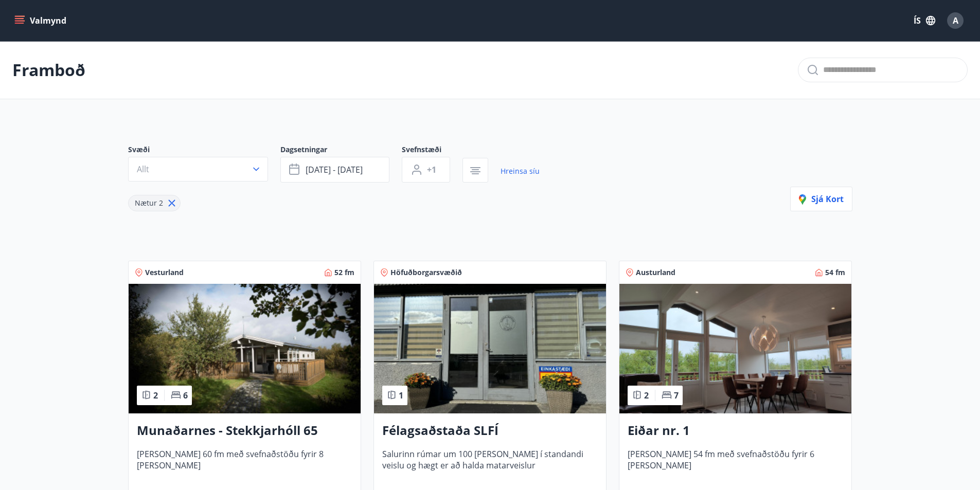 The image size is (980, 490). What do you see at coordinates (185, 395) in the screenshot?
I see `span: 6` at bounding box center [185, 395].